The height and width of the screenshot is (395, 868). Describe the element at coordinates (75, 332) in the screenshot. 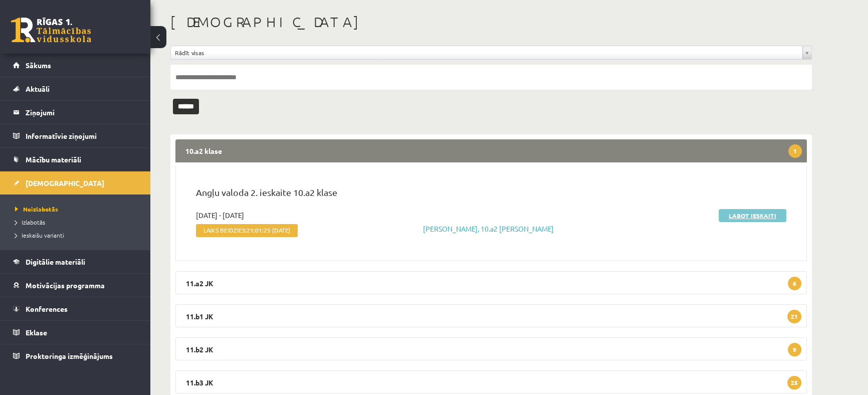

I see `a: Eklase` at that location.